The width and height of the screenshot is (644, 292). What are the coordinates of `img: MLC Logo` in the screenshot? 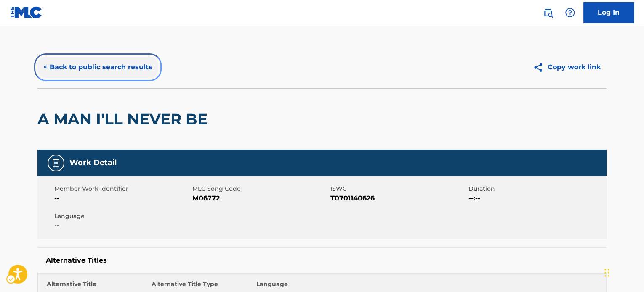 It's located at (26, 12).